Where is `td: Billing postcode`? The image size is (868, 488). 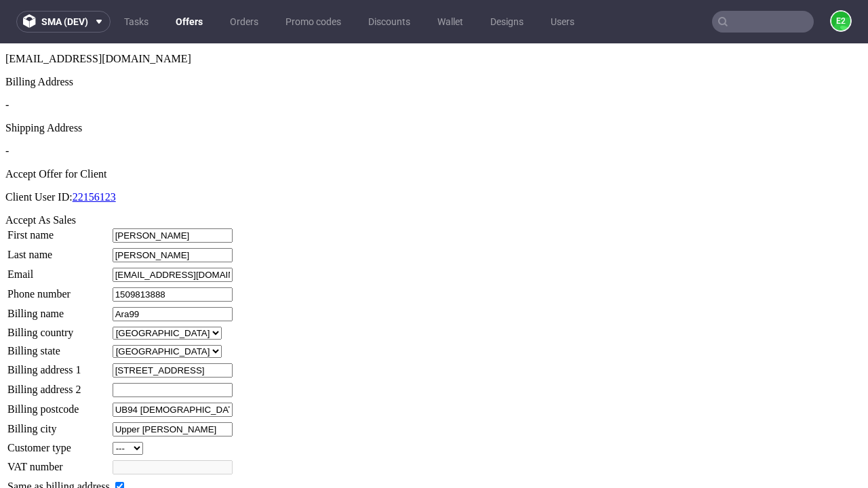
td: Billing postcode is located at coordinates (59, 366).